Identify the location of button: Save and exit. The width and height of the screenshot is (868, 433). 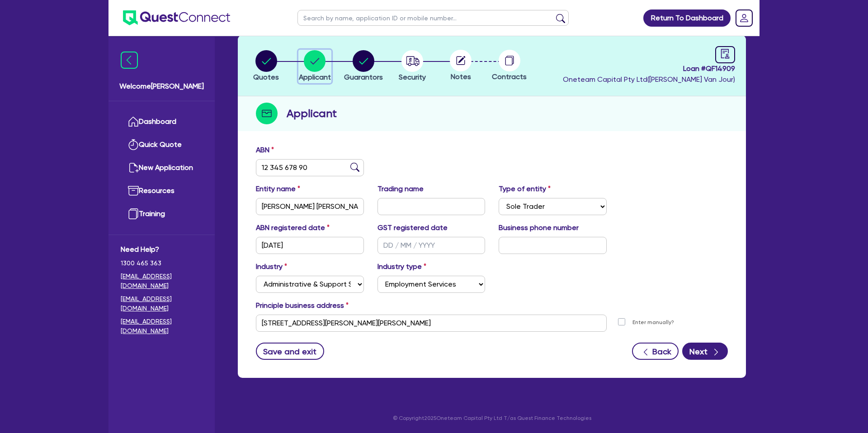
(290, 351).